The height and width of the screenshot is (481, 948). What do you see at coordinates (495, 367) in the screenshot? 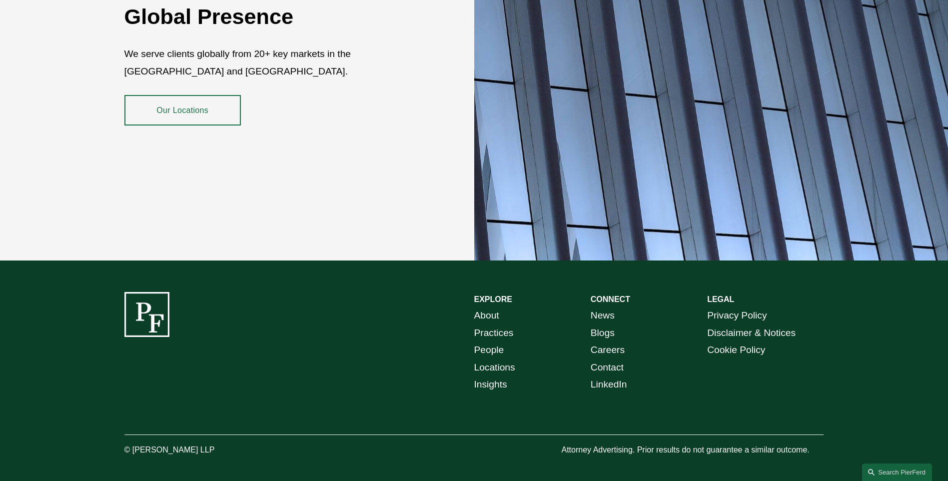
I see `a: Locations` at bounding box center [495, 367].